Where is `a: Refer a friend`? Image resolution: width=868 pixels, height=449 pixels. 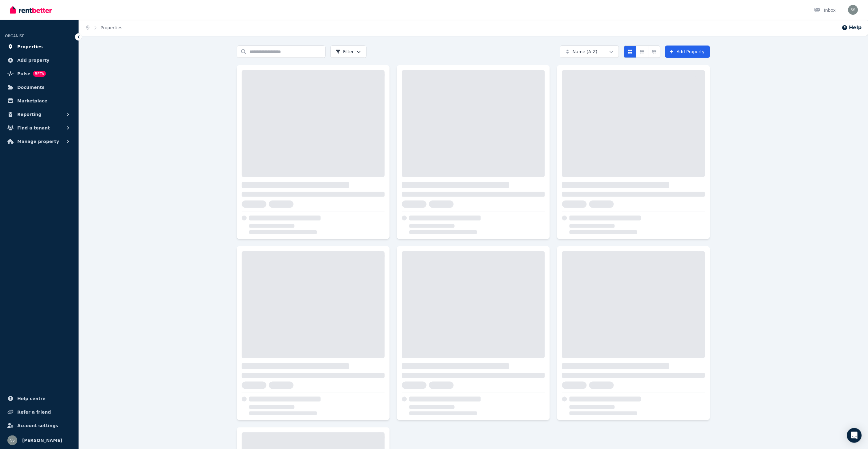
a: Refer a friend is located at coordinates (39, 412).